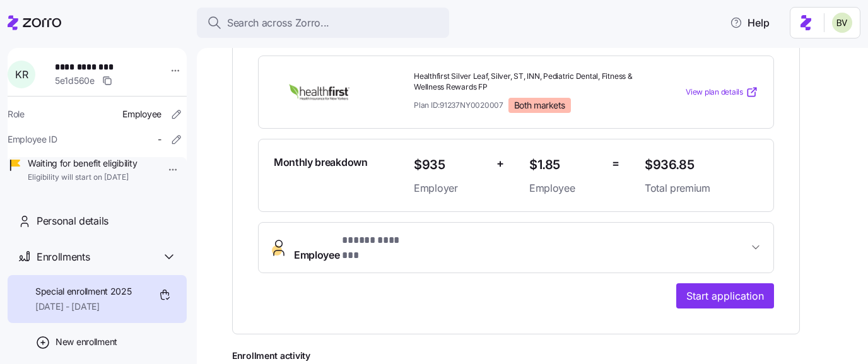  What do you see at coordinates (524, 82) in the screenshot?
I see `span: Healthfirst Silver Leaf, Silver, ST, INN, Pediatric Dental, Fitness & Wellness Rewards FP` at bounding box center [524, 82].